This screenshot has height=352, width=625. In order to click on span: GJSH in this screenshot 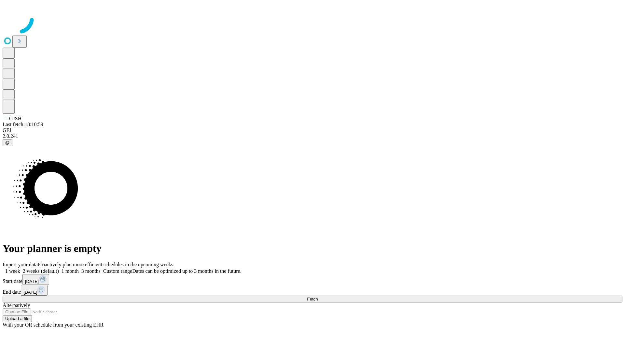, I will do `click(15, 118)`.